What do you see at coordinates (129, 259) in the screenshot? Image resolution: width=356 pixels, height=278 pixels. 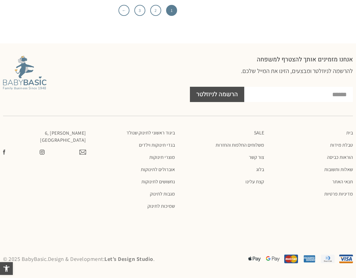 I see `a: Let’s Design Studio` at bounding box center [129, 259].